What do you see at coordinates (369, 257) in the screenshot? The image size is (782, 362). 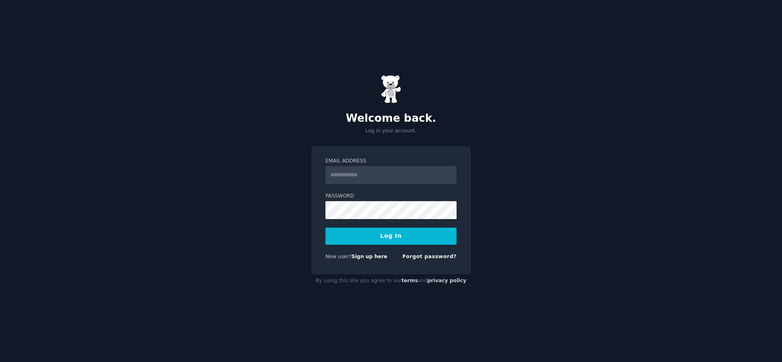 I see `a: Sign up here` at bounding box center [369, 257].